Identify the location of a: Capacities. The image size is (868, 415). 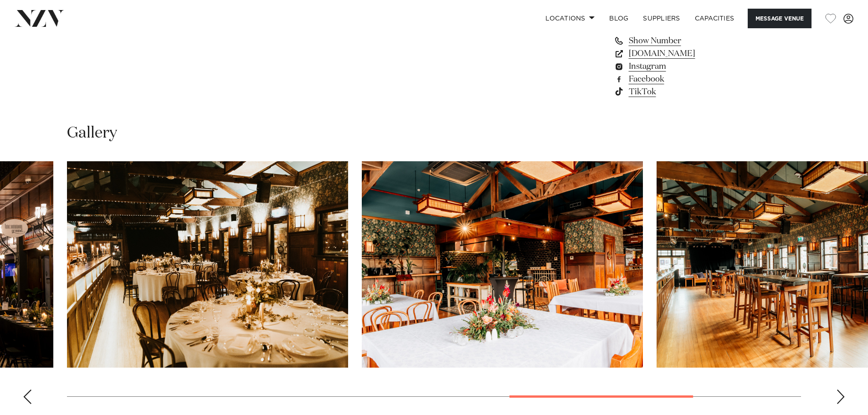
(714, 18).